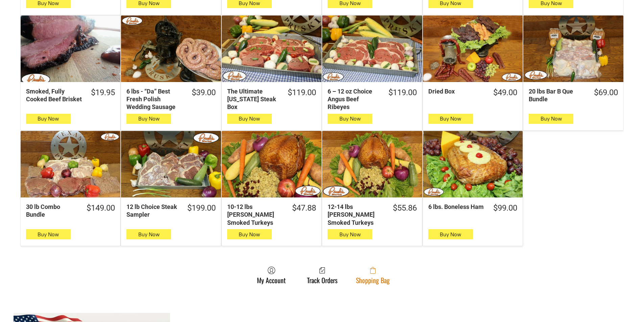  Describe the element at coordinates (70, 49) in the screenshot. I see `a: Smoked, Fully Cooked Beef Brisket` at that location.